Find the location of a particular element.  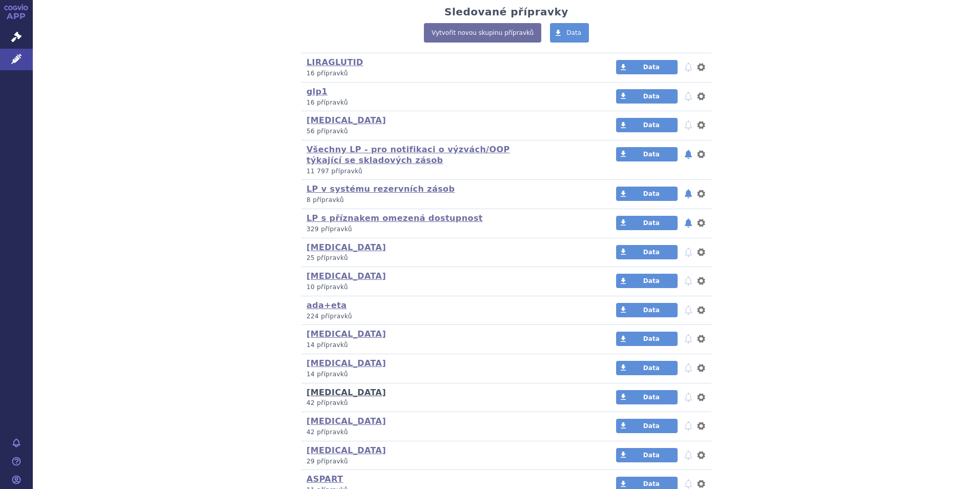

h2: Sledované přípravky is located at coordinates (507, 12).